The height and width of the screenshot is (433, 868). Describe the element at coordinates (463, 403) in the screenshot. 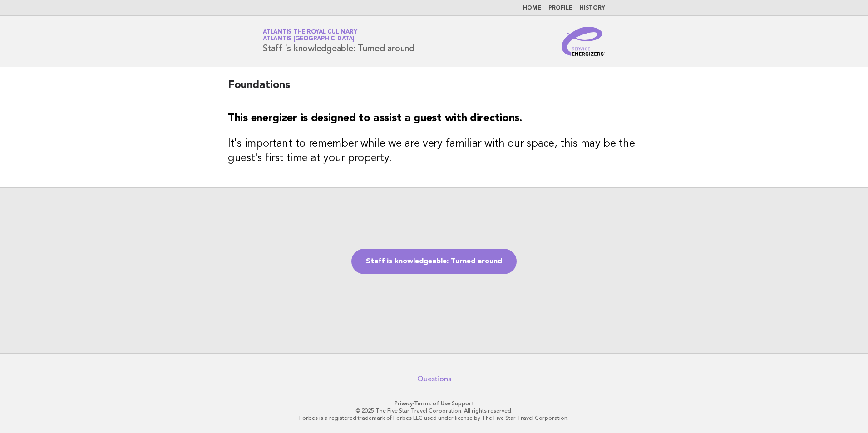

I see `a: Support` at that location.